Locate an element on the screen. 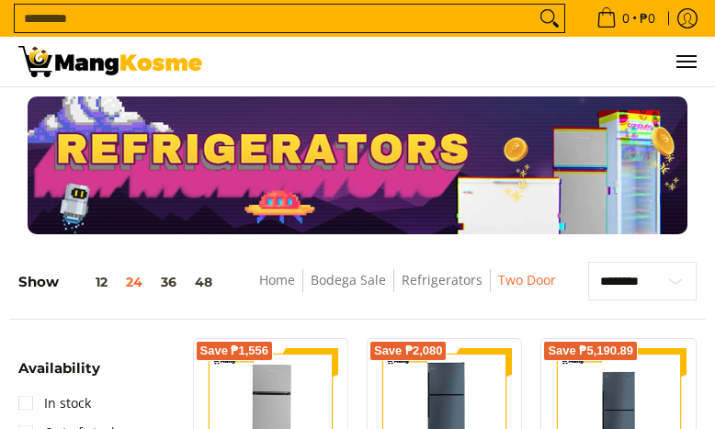 Image resolution: width=715 pixels, height=429 pixels. span: Two Door is located at coordinates (526, 280).